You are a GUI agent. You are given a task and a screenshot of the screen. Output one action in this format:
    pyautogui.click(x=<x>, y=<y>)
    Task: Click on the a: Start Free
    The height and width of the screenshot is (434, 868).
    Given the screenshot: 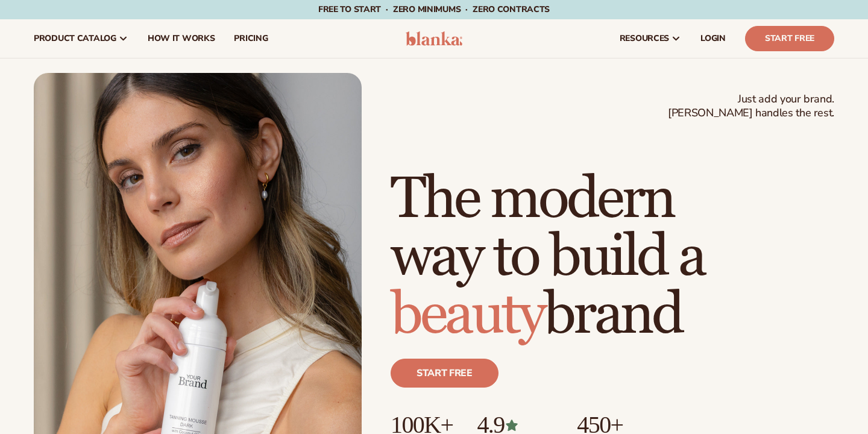 What is the action you would take?
    pyautogui.click(x=790, y=38)
    